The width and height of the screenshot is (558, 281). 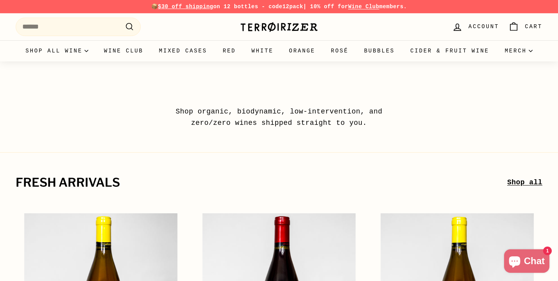 I want to click on p: 📦 on 12 bottles - code | 10% off for members., so click(x=279, y=7).